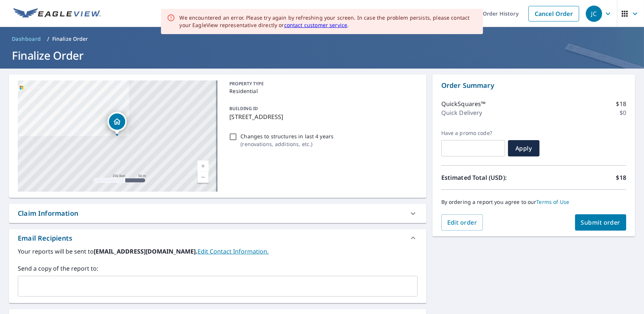 This screenshot has height=314, width=644. What do you see at coordinates (594, 14) in the screenshot?
I see `div: JC` at bounding box center [594, 14].